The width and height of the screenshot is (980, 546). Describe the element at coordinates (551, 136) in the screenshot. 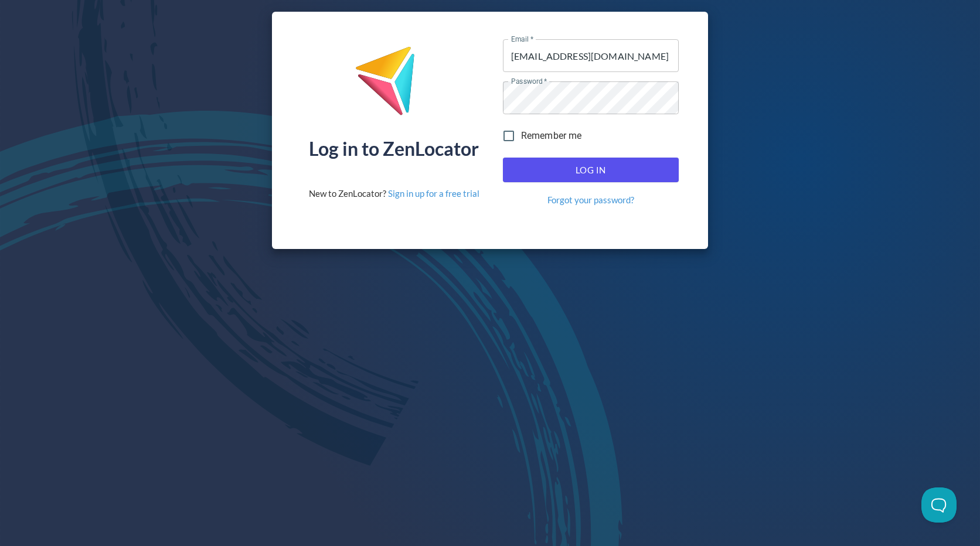

I see `span: Remember me` at that location.